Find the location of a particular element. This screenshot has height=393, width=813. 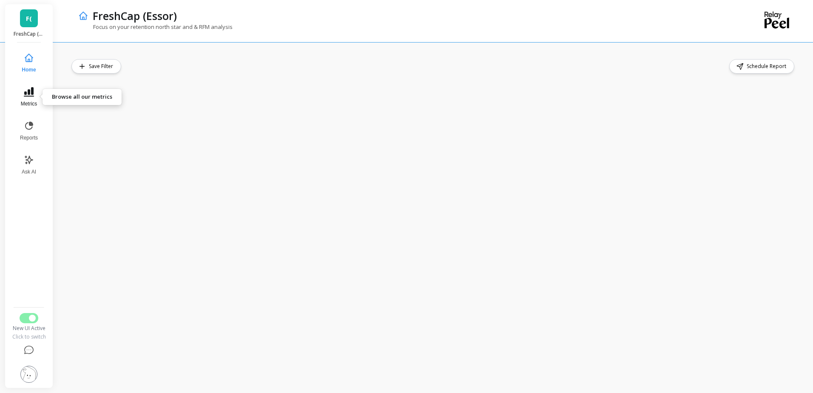

span: Save Filter is located at coordinates (102, 66).